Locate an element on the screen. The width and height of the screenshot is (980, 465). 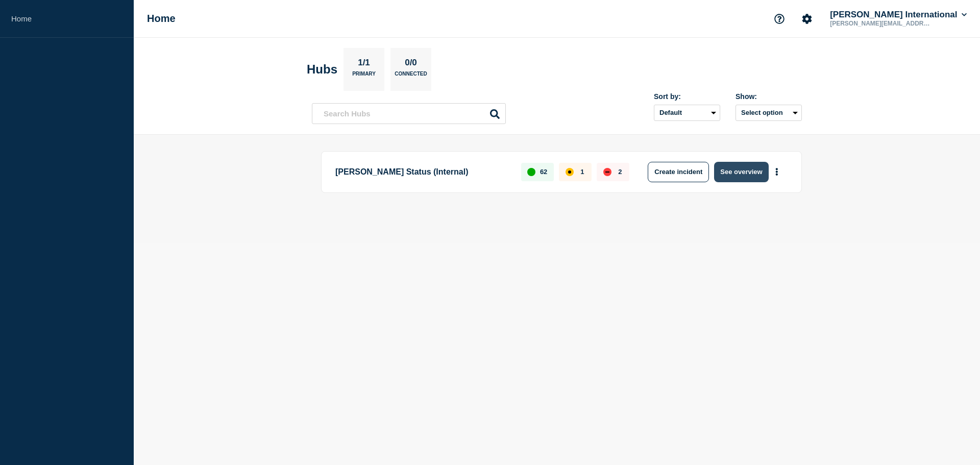
button: Create incident is located at coordinates (678, 172).